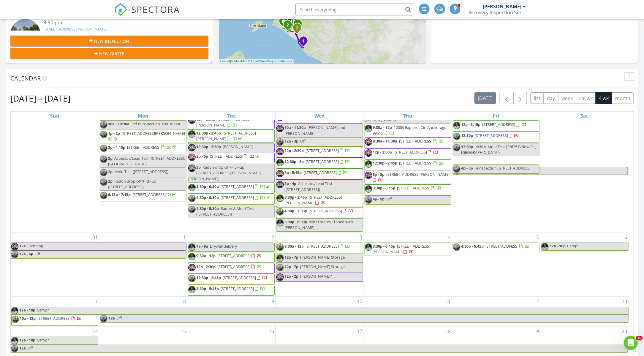  I want to click on td: Go to September 9, 2025, so click(231, 311).